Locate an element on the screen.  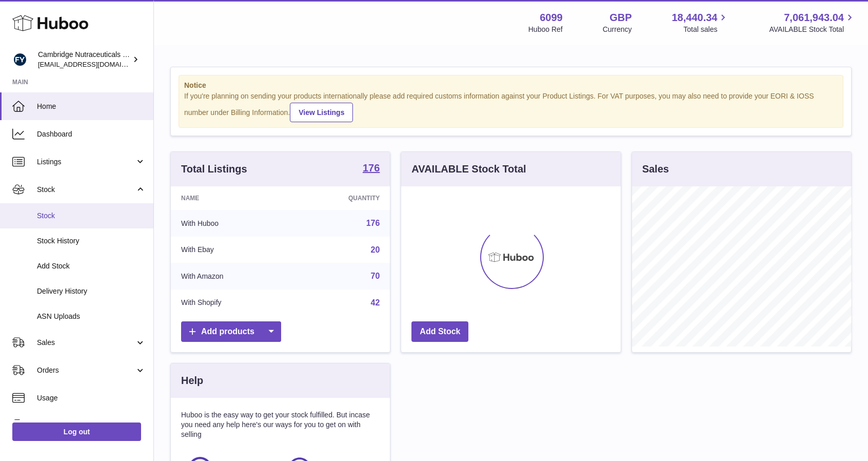
span: AVAILABLE Stock Total is located at coordinates (813, 29).